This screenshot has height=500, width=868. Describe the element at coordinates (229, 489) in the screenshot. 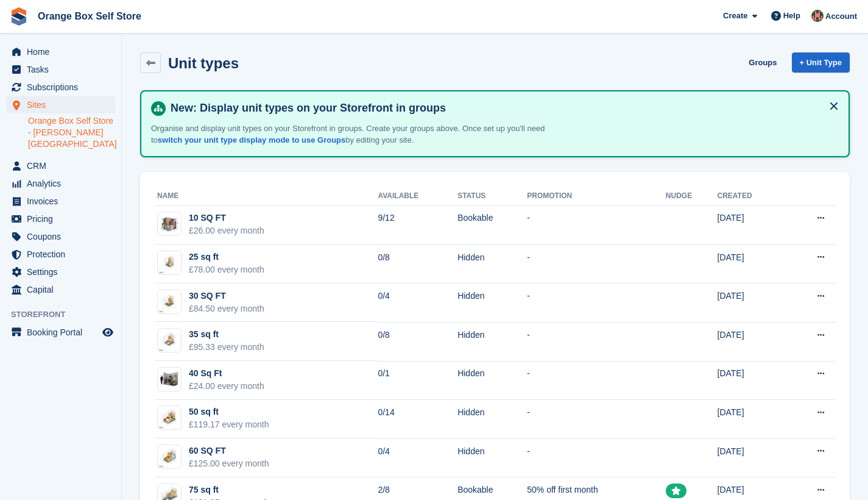

I see `div: 75 sq ft` at that location.